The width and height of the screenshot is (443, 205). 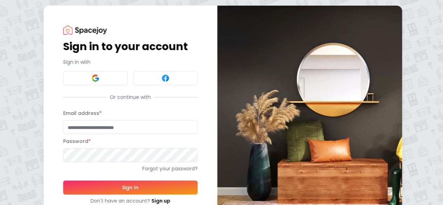 I want to click on div: Don't have an account?, so click(x=130, y=201).